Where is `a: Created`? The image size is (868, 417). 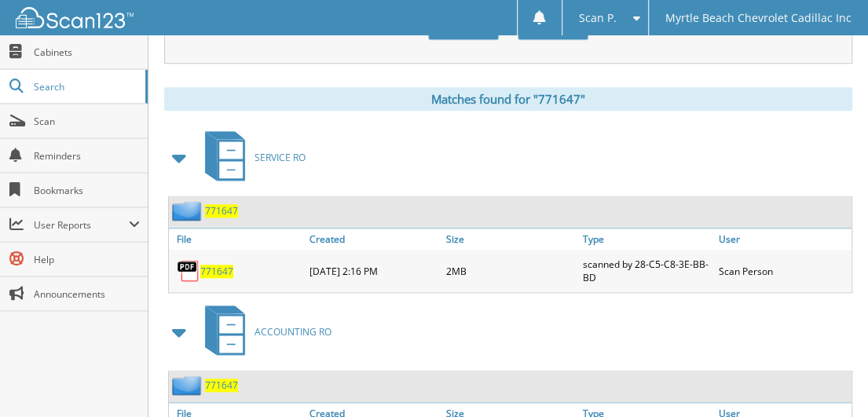
a: Created is located at coordinates (374, 239).